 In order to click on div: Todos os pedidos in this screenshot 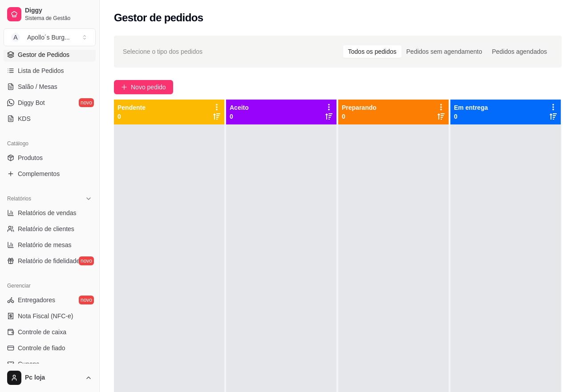, I will do `click(372, 52)`.